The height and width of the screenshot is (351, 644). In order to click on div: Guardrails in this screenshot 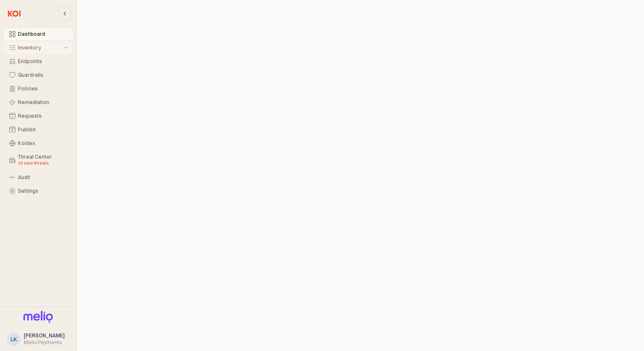, I will do `click(42, 75)`.